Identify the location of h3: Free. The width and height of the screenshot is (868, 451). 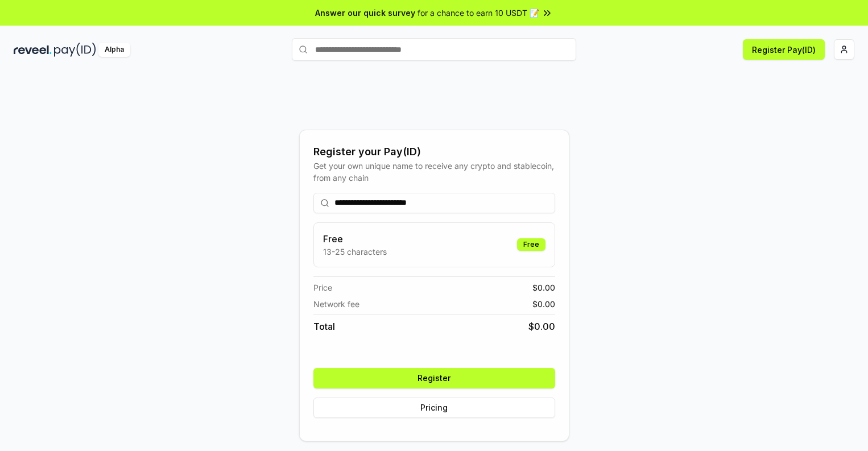
(355, 239).